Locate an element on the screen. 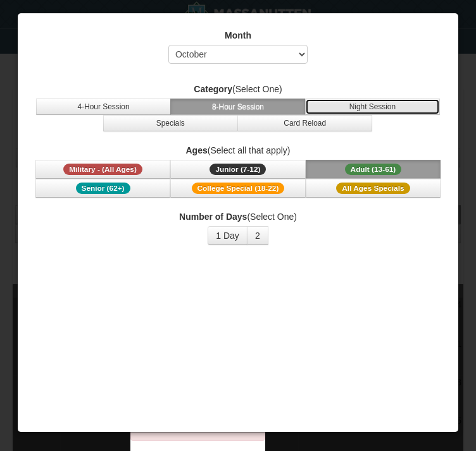 This screenshot has width=476, height=451. strong: Number of Days is located at coordinates (213, 216).